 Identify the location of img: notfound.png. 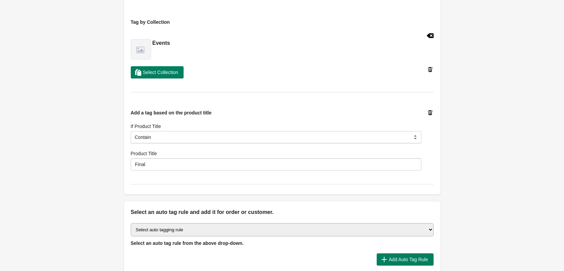
(141, 49).